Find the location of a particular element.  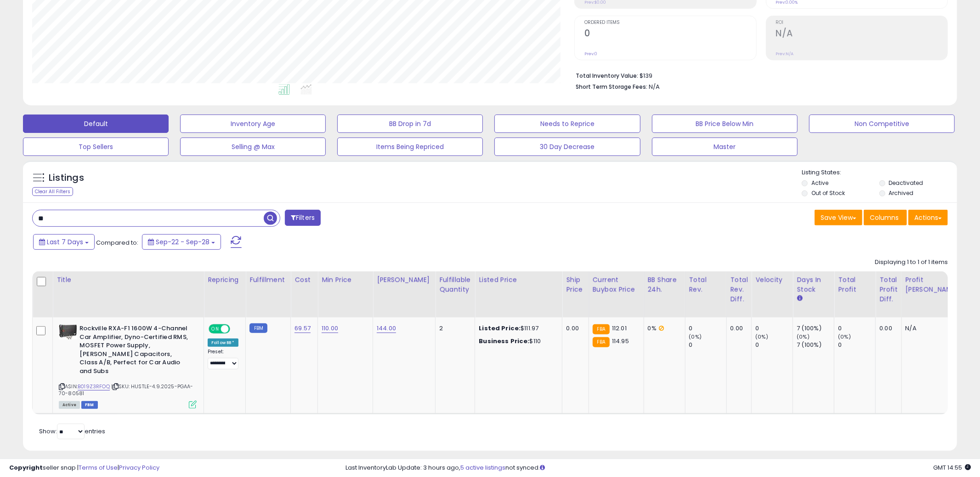

button: Columns is located at coordinates (886, 218).